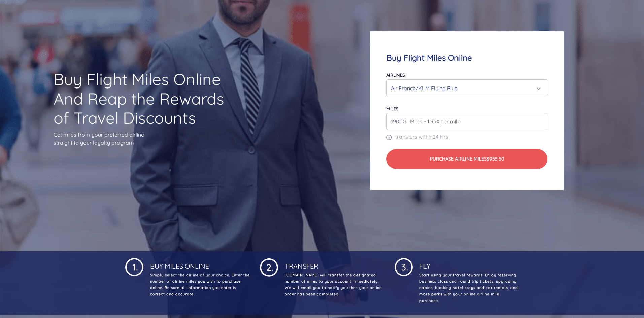 The width and height of the screenshot is (644, 318). What do you see at coordinates (392, 109) in the screenshot?
I see `label: miles` at bounding box center [392, 109].